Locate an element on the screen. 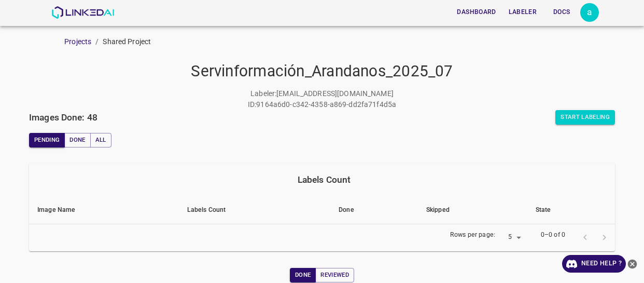 The image size is (644, 283). p: ID : is located at coordinates (252, 104).